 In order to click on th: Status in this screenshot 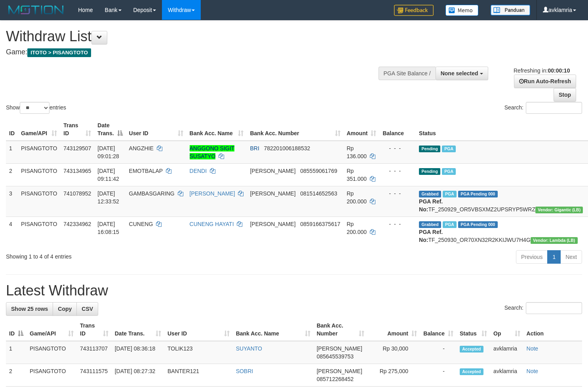, I will do `click(501, 129)`.